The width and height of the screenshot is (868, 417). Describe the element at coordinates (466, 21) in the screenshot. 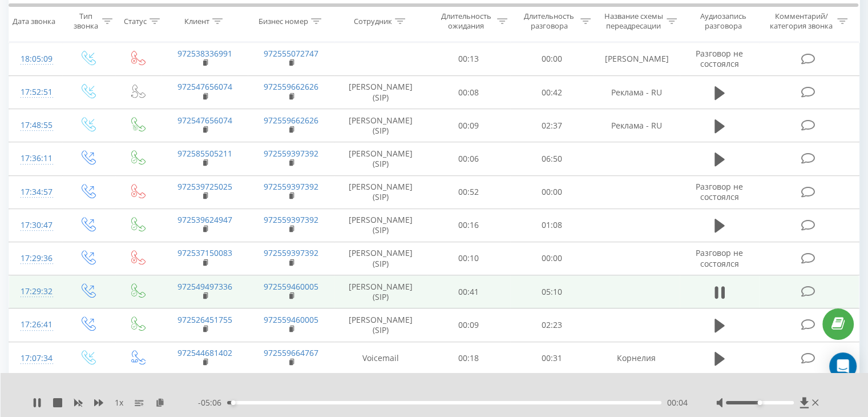

I see `div: Длительность ожидания` at that location.